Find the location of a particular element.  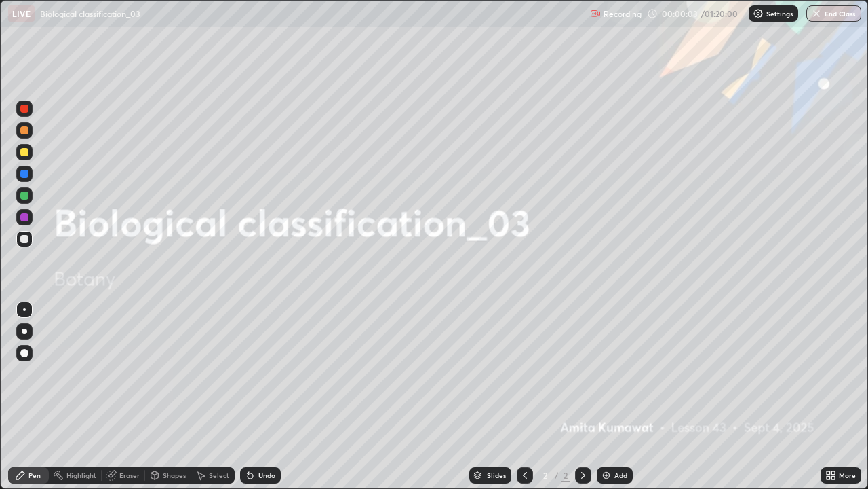

div: Add is located at coordinates (620, 475).